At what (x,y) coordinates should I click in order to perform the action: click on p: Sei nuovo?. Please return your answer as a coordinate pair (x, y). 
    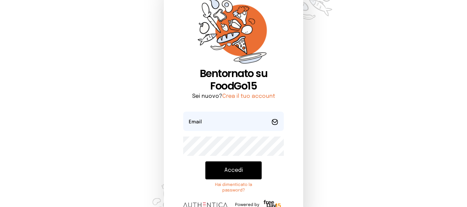
    Looking at the image, I should click on (233, 96).